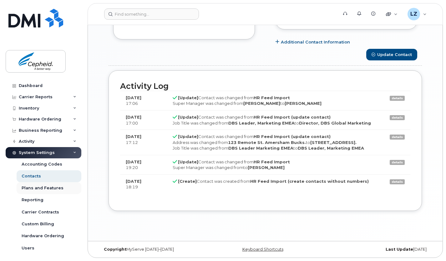  I want to click on div: Lydia Zeru, so click(417, 14).